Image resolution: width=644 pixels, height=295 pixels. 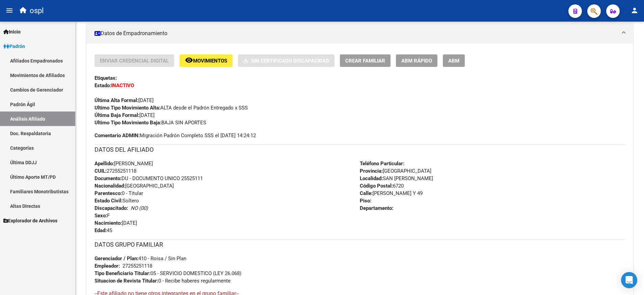 What do you see at coordinates (162, 280) in the screenshot?
I see `span: 0 - Recibe haberes regularmente` at bounding box center [162, 280].